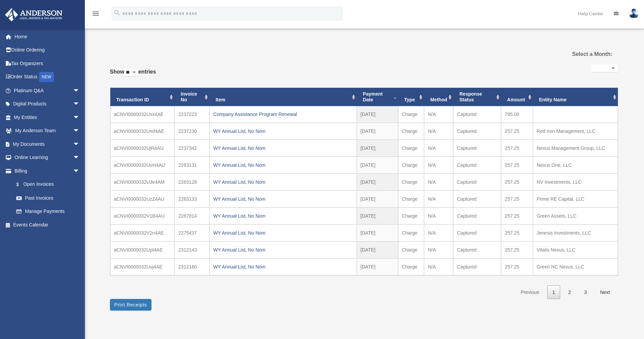 The height and width of the screenshot is (339, 644). Describe the element at coordinates (575, 233) in the screenshot. I see `td: Jenesis Investments, LLC` at that location.